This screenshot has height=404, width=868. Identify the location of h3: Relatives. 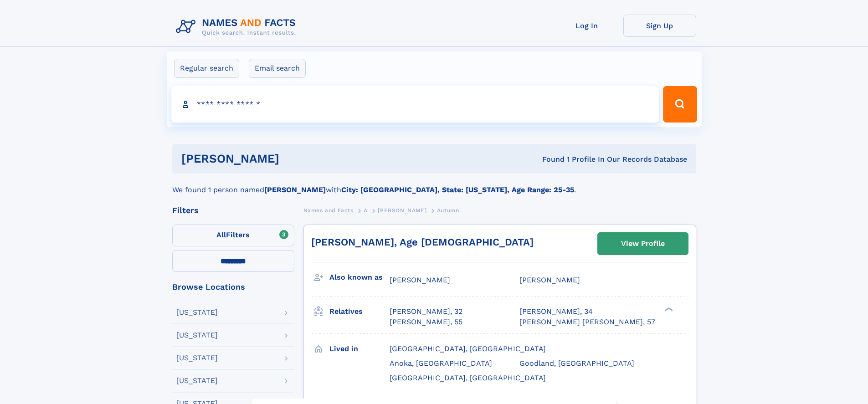
(360, 311).